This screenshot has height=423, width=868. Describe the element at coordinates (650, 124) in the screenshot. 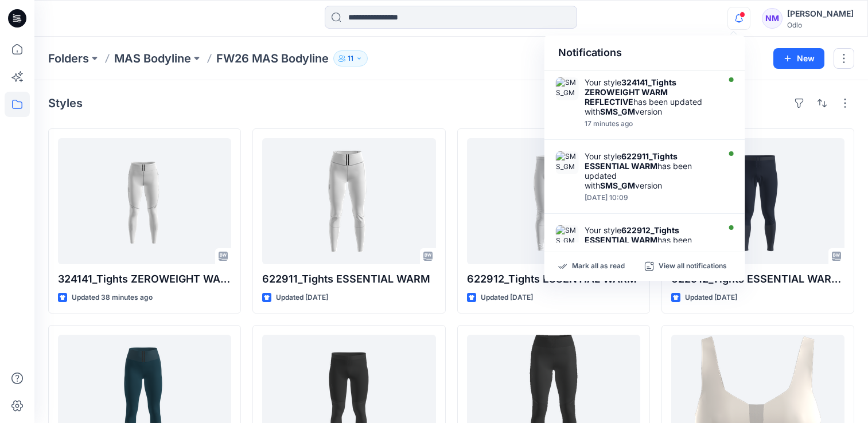

I see `div: Tuesday, August 12, 2025 06:13` at that location.